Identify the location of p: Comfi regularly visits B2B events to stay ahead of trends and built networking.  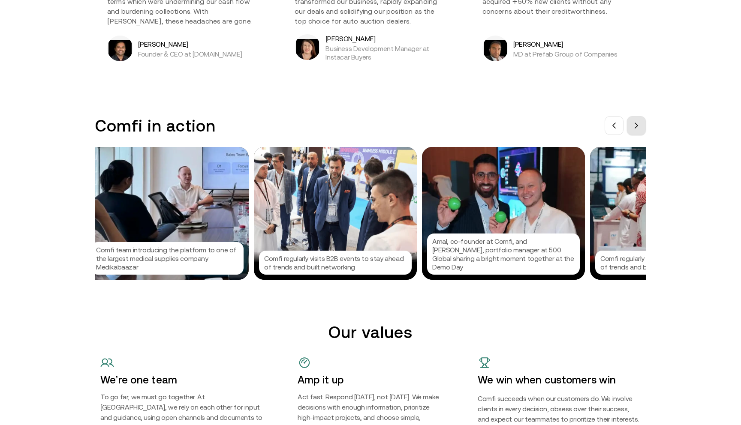
(335, 263).